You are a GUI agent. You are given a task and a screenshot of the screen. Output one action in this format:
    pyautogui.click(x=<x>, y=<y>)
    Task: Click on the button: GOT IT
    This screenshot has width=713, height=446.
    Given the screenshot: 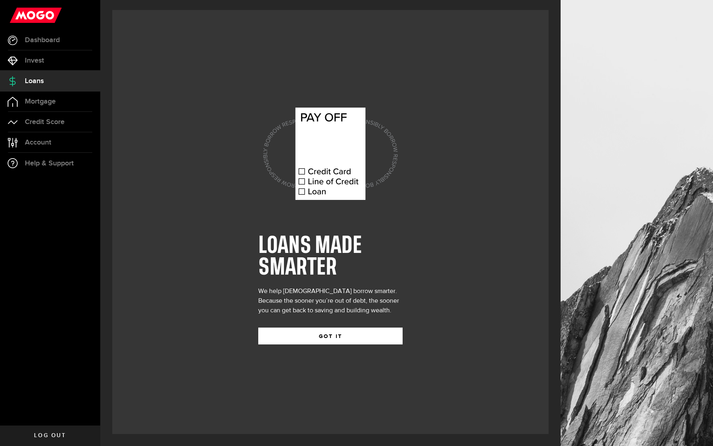 What is the action you would take?
    pyautogui.click(x=331, y=336)
    